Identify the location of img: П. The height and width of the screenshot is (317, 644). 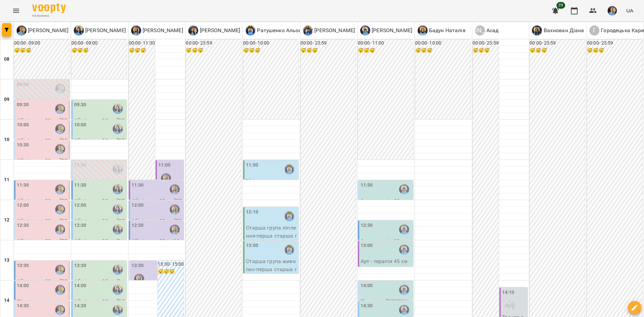
(21, 30).